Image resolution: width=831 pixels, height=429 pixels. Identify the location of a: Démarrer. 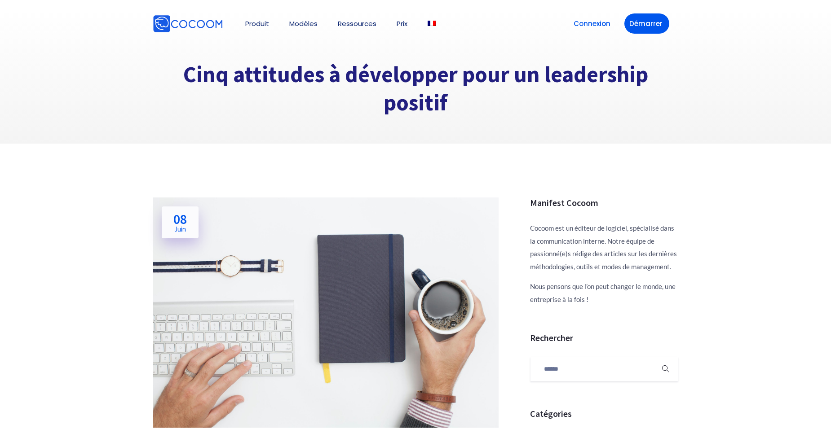
(647, 23).